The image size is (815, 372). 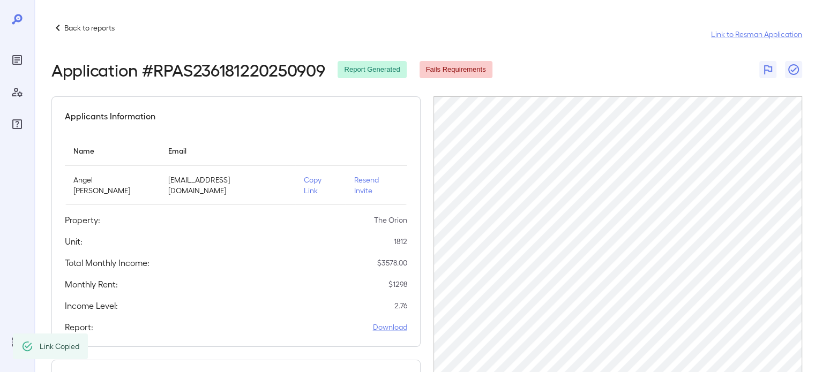 What do you see at coordinates (89, 28) in the screenshot?
I see `p: Back to reports` at bounding box center [89, 28].